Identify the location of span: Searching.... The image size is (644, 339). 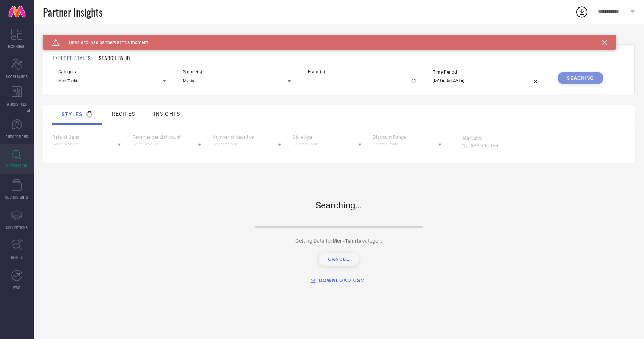
(339, 196).